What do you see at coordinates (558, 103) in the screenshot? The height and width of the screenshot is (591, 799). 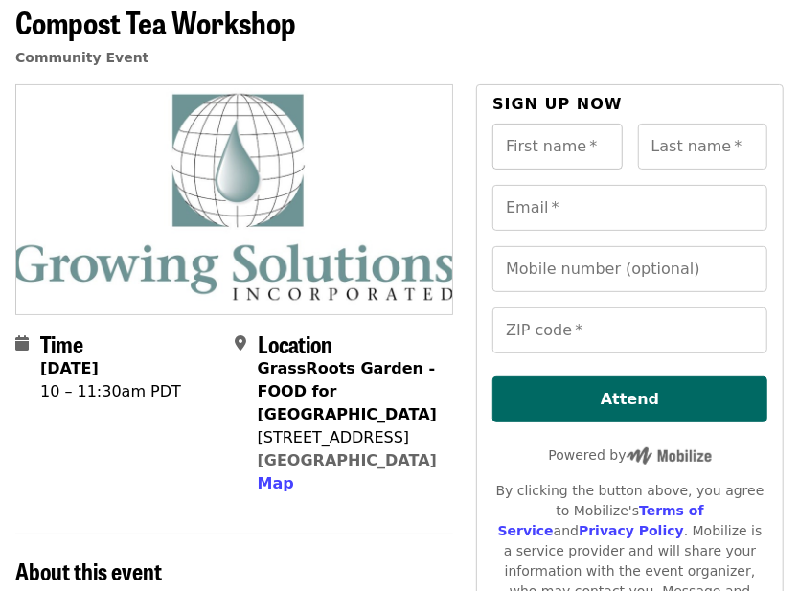 I see `span: Sign up now` at bounding box center [558, 103].